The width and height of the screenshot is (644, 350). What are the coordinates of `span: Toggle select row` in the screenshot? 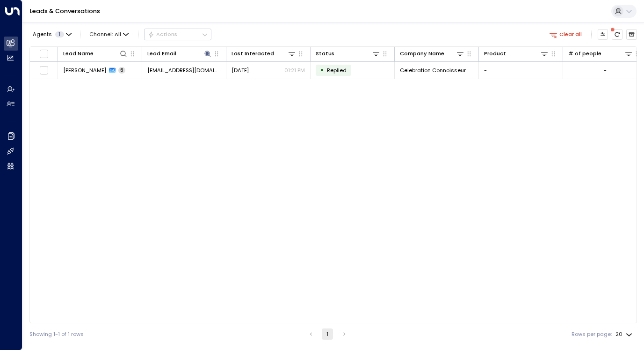 It's located at (44, 70).